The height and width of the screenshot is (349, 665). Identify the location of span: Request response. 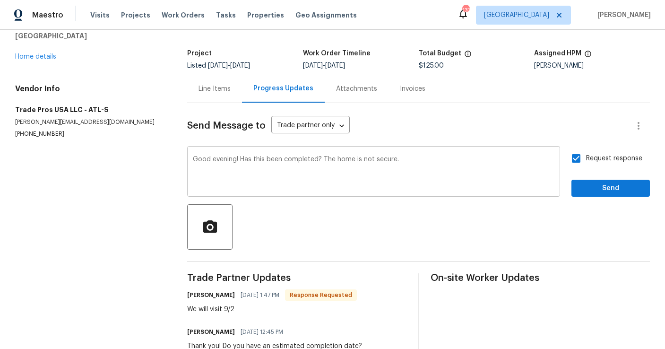
(614, 158).